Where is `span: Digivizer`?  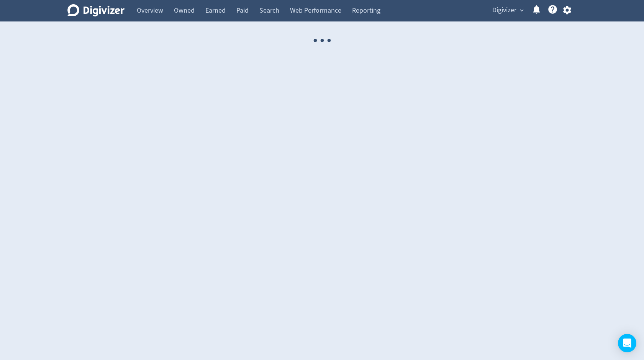
span: Digivizer is located at coordinates (504, 10).